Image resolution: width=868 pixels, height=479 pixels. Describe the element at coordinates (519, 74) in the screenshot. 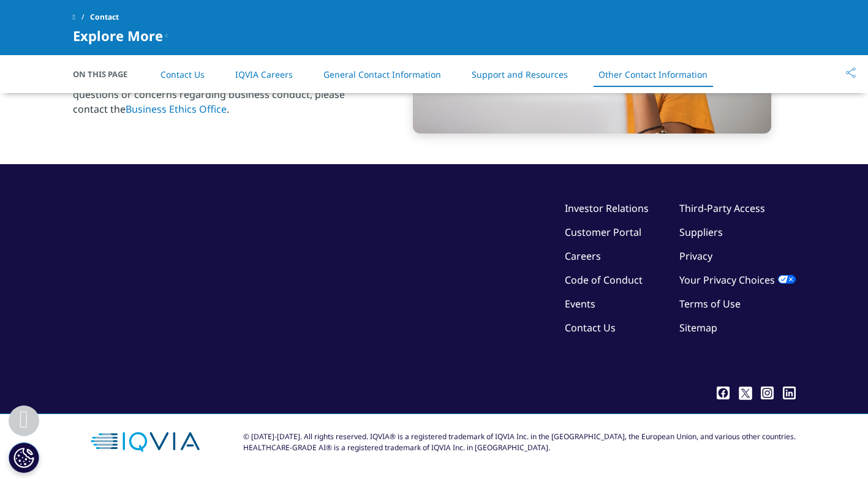

I see `a: Support and Resources` at that location.